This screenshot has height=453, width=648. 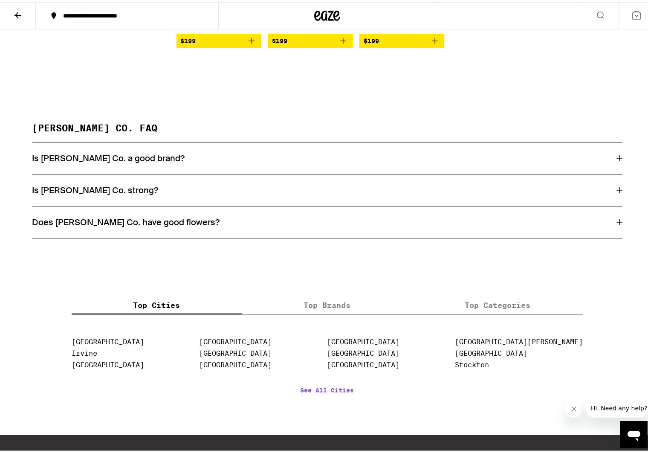 What do you see at coordinates (472, 362) in the screenshot?
I see `a: Stockton` at bounding box center [472, 362].